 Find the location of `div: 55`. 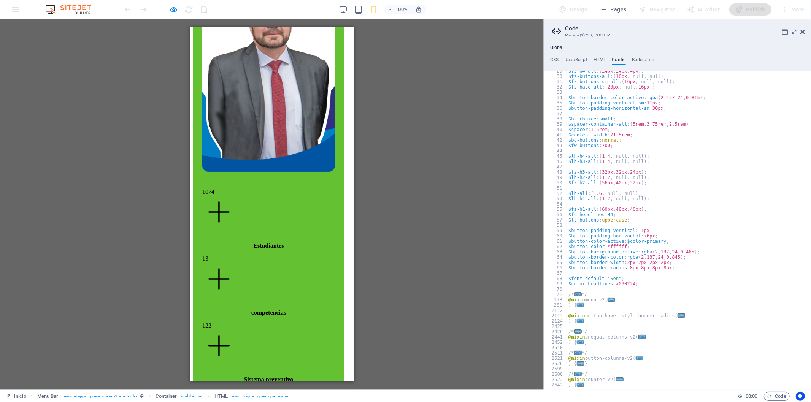

div: 55 is located at coordinates (556, 210).